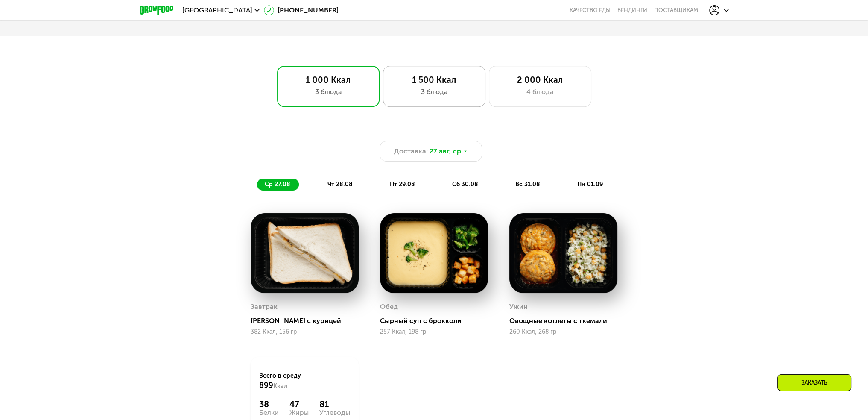 This screenshot has height=420, width=868. I want to click on div: Обед, so click(389, 307).